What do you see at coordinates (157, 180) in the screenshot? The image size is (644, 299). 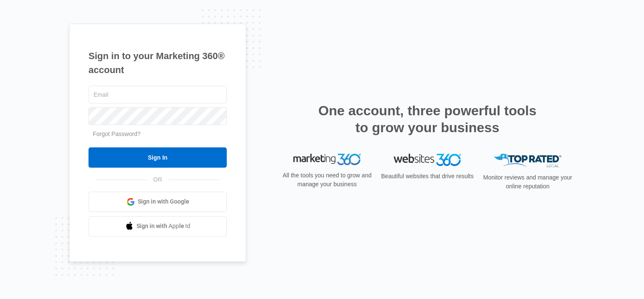 I see `span: OR` at bounding box center [157, 180].